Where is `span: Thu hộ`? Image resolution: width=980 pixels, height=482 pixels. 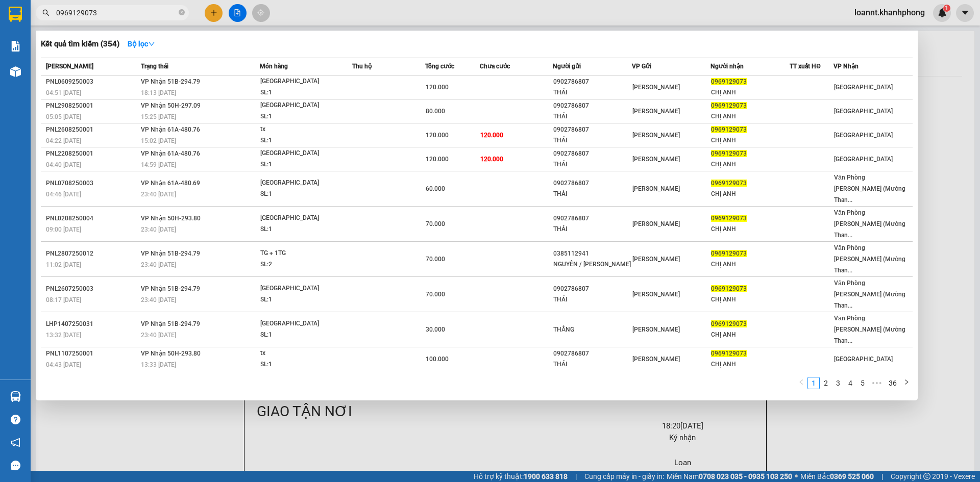 span: Thu hộ is located at coordinates (362, 66).